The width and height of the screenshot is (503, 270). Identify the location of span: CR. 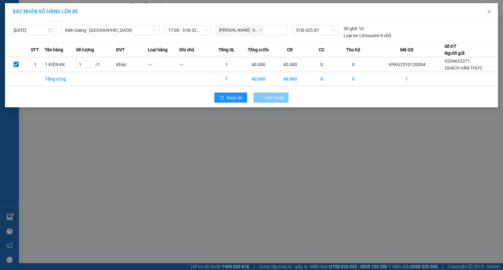
(290, 50).